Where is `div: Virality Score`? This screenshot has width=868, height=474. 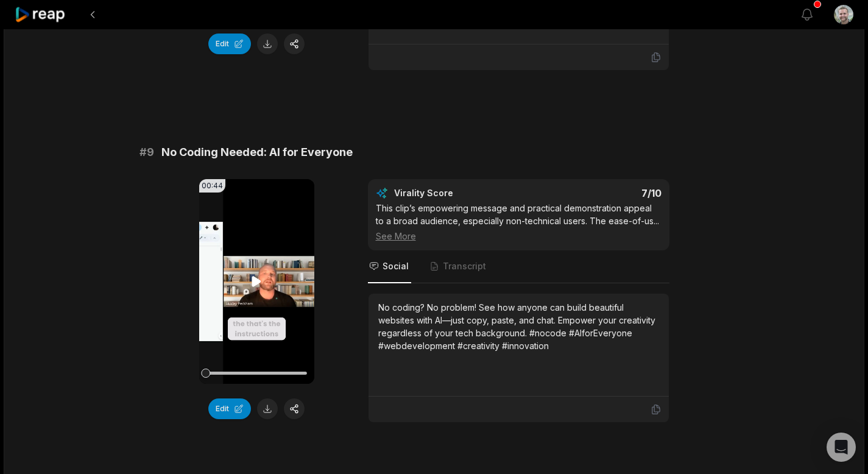 div: Virality Score is located at coordinates (459, 193).